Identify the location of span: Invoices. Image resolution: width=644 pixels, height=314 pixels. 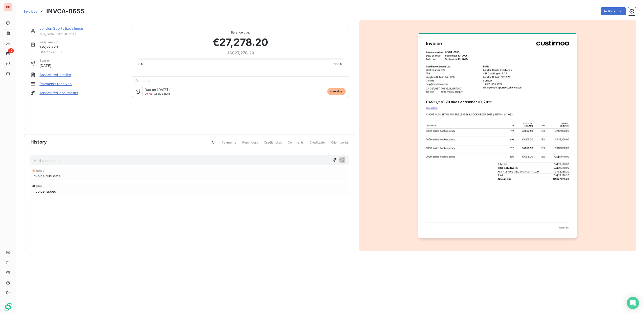
(31, 12).